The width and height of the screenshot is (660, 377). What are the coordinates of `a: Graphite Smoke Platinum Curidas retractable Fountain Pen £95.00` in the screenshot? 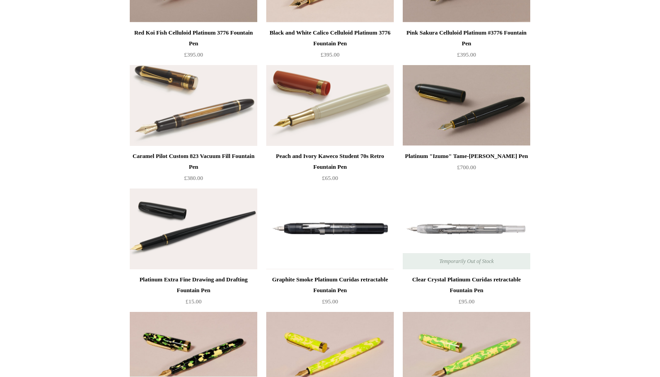 It's located at (330, 293).